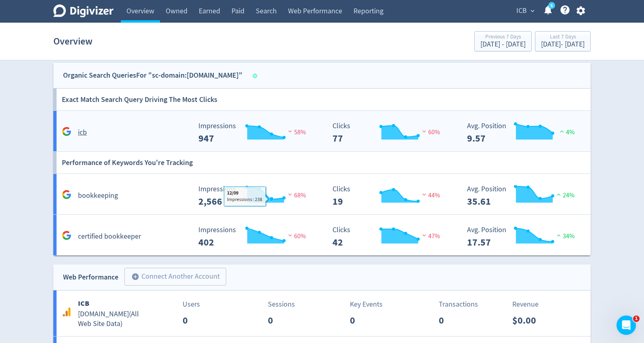 This screenshot has width=644, height=343. Describe the element at coordinates (564, 236) in the screenshot. I see `span: 34%` at that location.